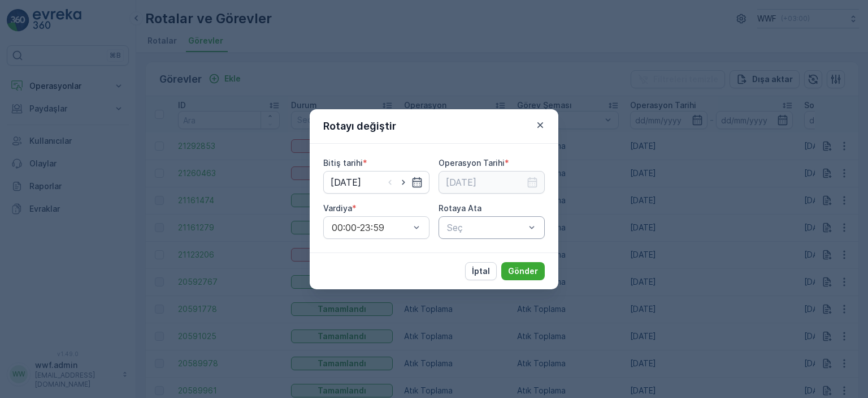 This screenshot has height=398, width=868. What do you see at coordinates (486, 227) in the screenshot?
I see `p: Seç` at bounding box center [486, 227].